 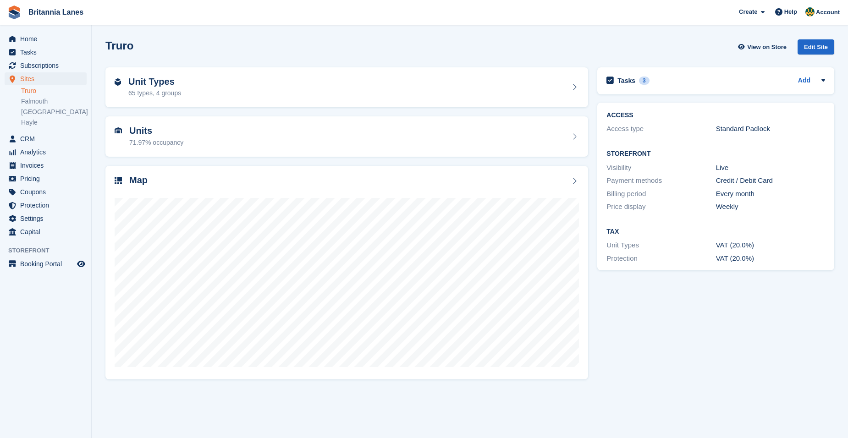 I want to click on img: stora-icon-8386f47178a22dfd0bd8f6a31ec36ba5ce8667c1dd55bd0f319d3a0aa187defe.svg, so click(x=14, y=12).